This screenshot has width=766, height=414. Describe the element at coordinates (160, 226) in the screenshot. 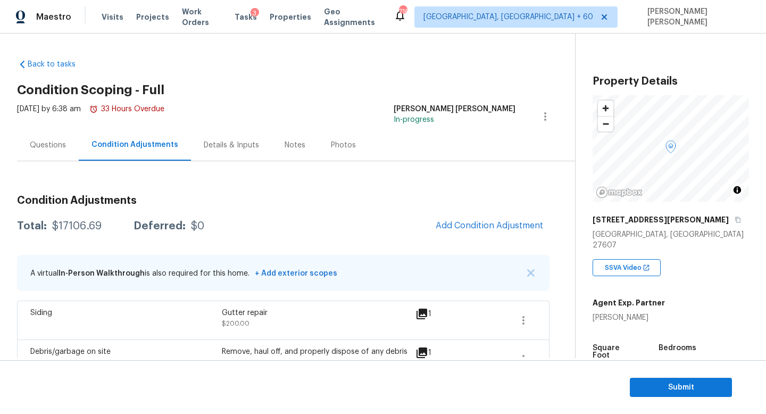

I see `div: Deferred:` at that location.